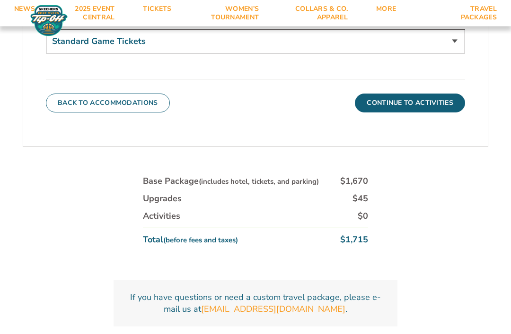 Image resolution: width=511 pixels, height=334 pixels. I want to click on button: Continue To Activities, so click(410, 104).